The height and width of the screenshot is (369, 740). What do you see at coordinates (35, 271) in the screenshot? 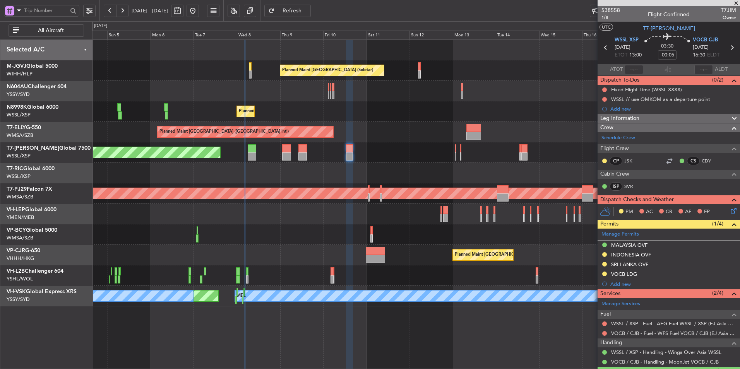
I see `a: VH-L2BChallenger 604` at bounding box center [35, 271].